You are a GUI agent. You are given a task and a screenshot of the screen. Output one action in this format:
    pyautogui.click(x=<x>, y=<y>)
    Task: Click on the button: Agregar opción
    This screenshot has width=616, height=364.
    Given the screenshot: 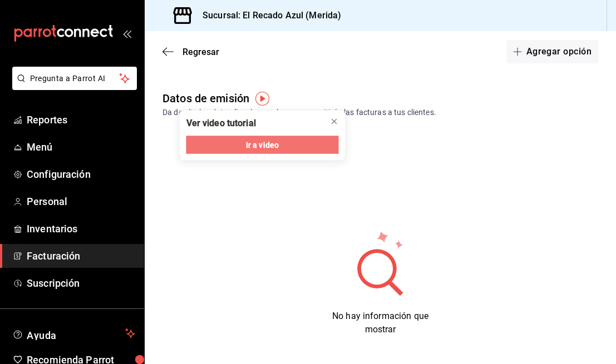 What is the action you would take?
    pyautogui.click(x=552, y=52)
    